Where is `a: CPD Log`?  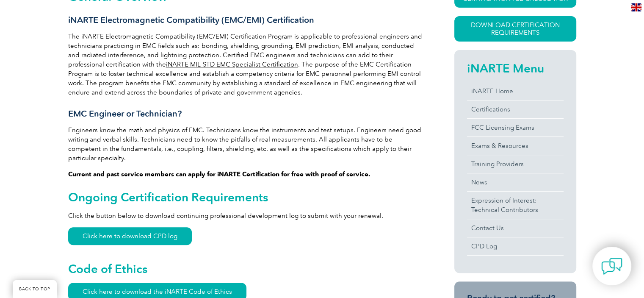 a: CPD Log is located at coordinates (515, 246).